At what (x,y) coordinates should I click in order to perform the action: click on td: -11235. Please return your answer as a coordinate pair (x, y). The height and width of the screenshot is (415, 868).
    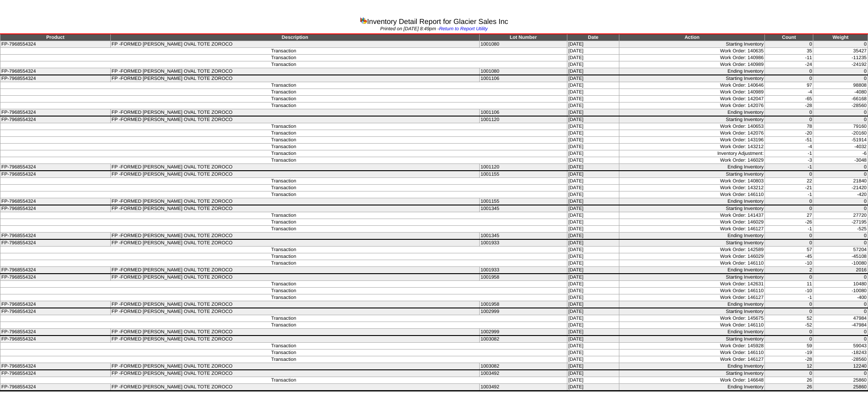
    Looking at the image, I should click on (841, 57).